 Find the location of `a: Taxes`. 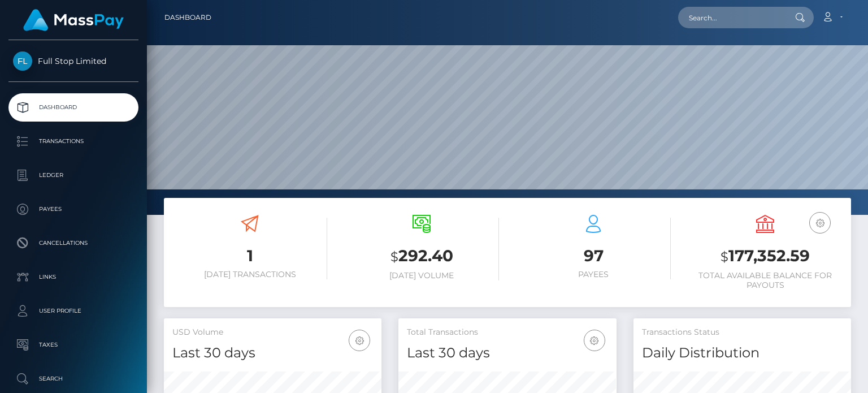

a: Taxes is located at coordinates (74, 345).